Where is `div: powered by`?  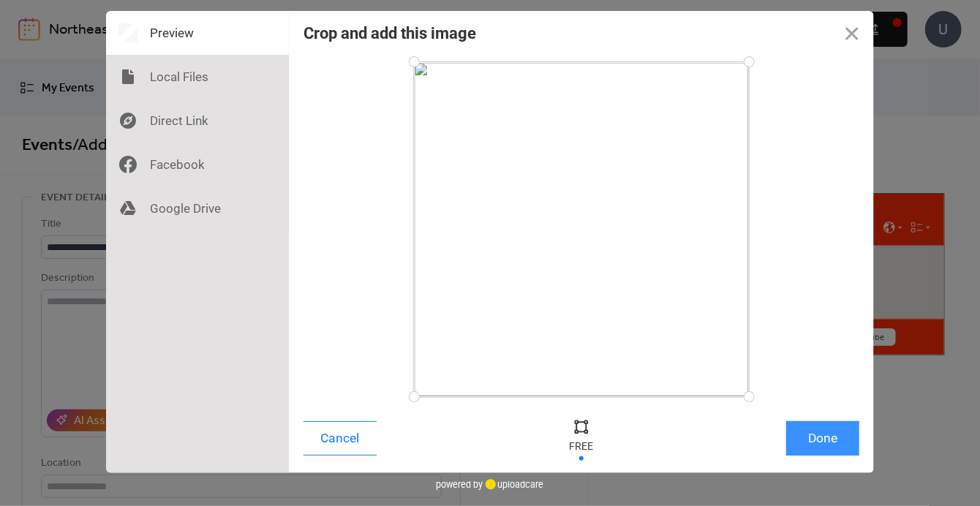 div: powered by is located at coordinates (490, 484).